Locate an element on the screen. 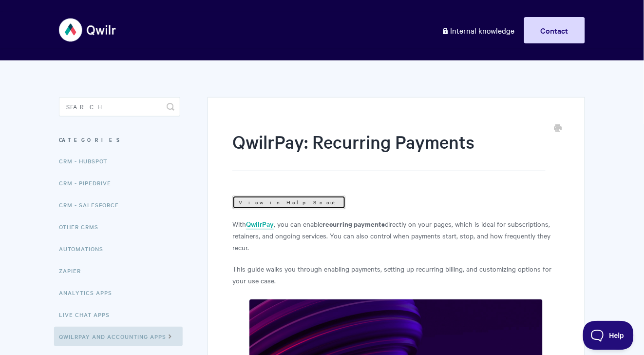 This screenshot has width=644, height=355. a: QwilrPay is located at coordinates (259, 224).